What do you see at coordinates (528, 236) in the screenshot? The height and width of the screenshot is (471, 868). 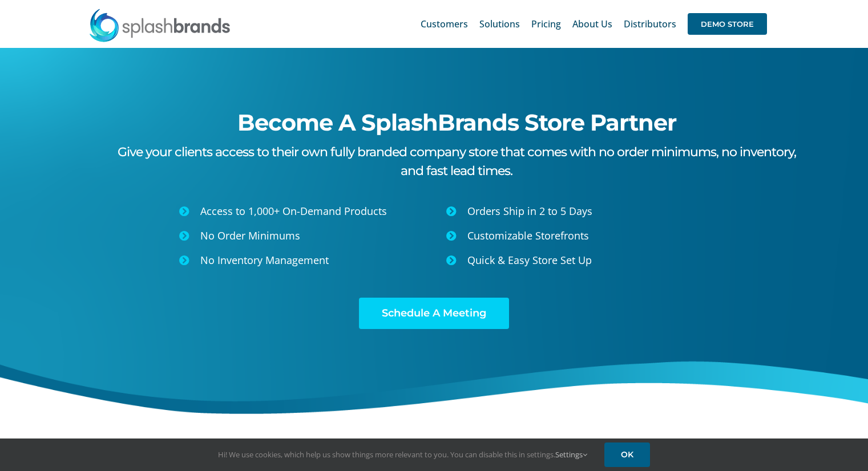 I see `span: Customizable Storefronts` at bounding box center [528, 236].